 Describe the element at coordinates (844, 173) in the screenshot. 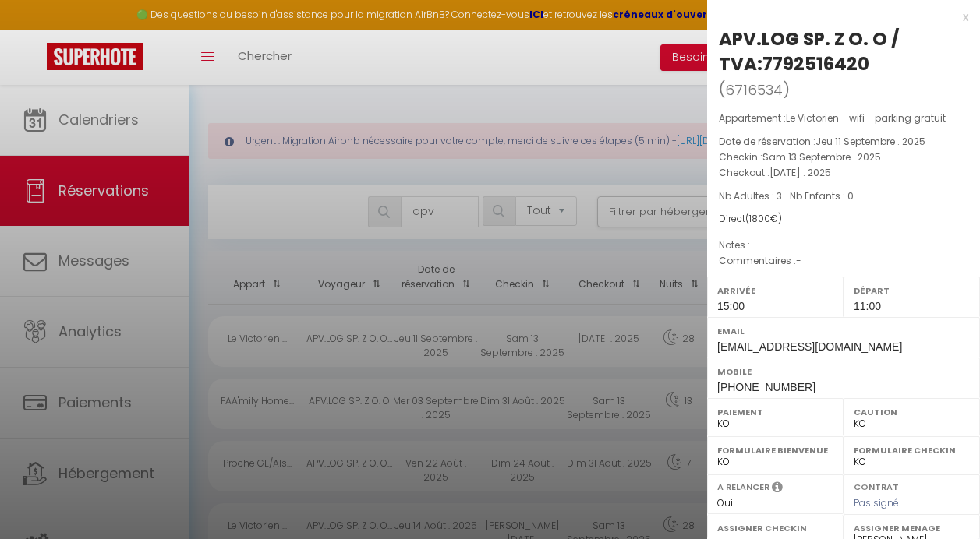

I see `p: Checkout :` at that location.